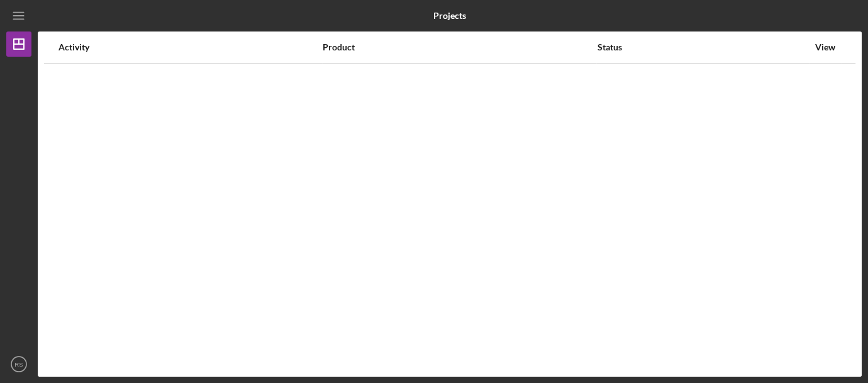  Describe the element at coordinates (703, 47) in the screenshot. I see `div: Status` at that location.